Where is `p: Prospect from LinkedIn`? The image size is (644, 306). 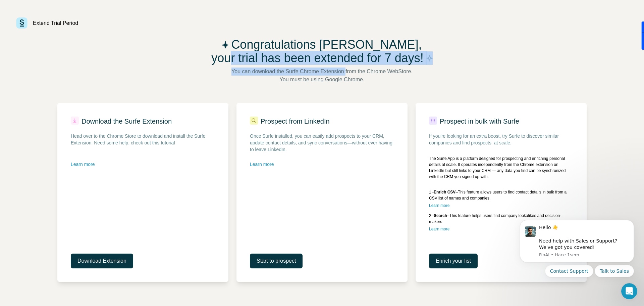
p: Prospect from LinkedIn is located at coordinates (295, 121).